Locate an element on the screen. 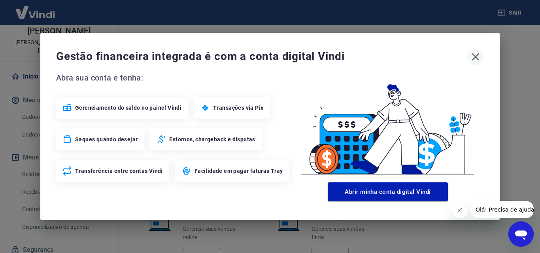 The image size is (540, 253). span: Estornos, chargeback e disputas is located at coordinates (212, 140).